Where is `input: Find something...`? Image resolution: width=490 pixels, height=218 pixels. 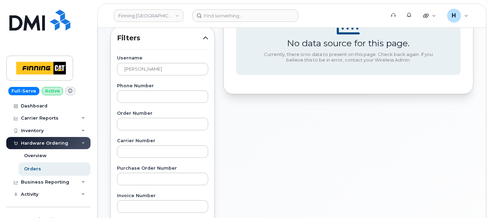 input: Find something... is located at coordinates (245, 16).